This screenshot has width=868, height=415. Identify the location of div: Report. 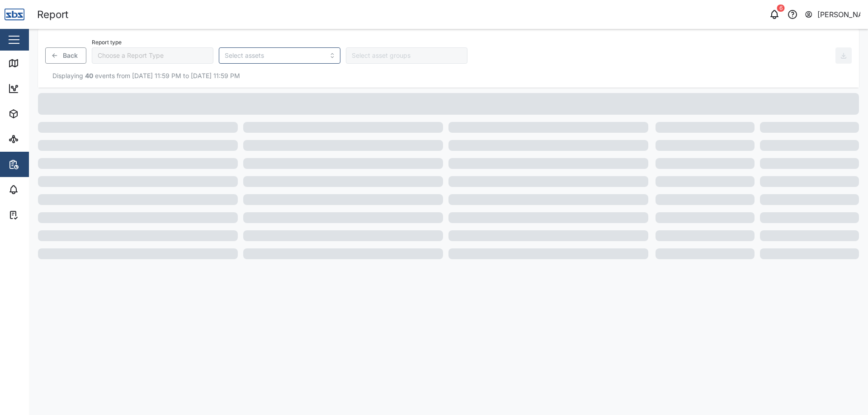
(52, 14).